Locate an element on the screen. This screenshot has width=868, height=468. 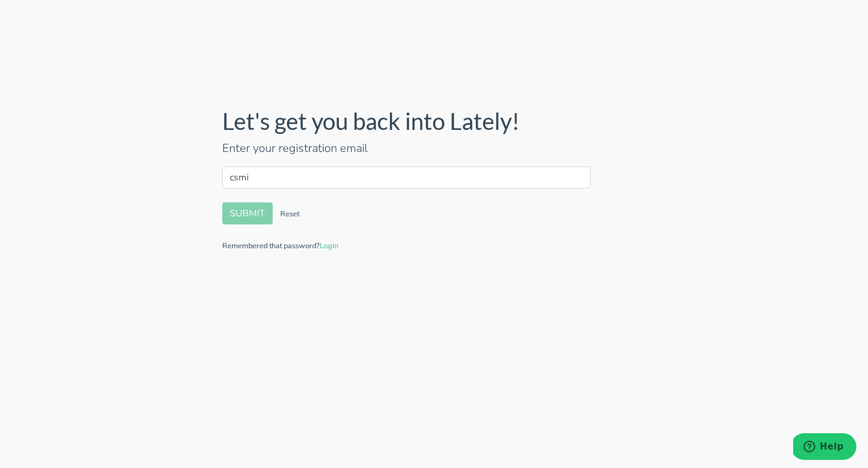
input: Registration email is located at coordinates (406, 177).